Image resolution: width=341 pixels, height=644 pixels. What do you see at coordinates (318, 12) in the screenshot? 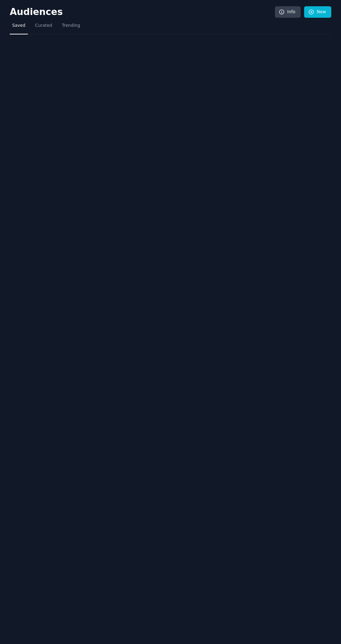
I see `a: New` at bounding box center [318, 12].